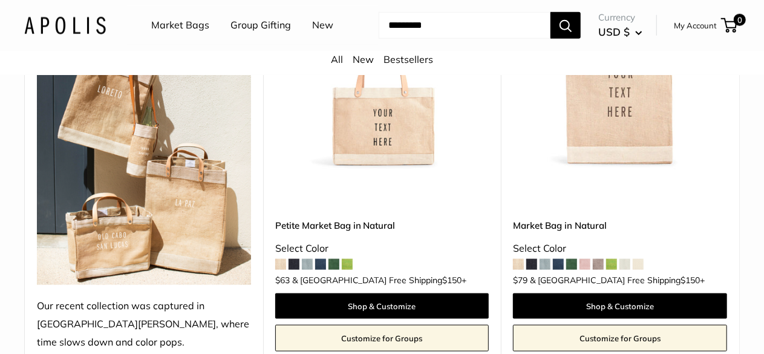  I want to click on span: 0, so click(740, 20).